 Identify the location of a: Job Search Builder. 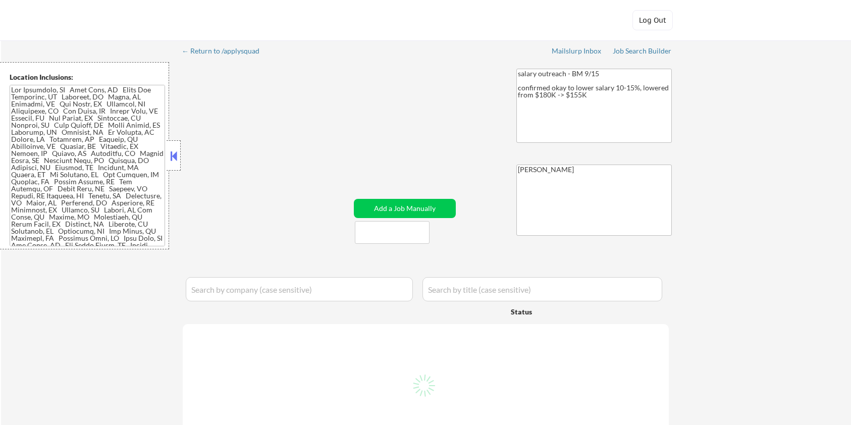
(642, 52).